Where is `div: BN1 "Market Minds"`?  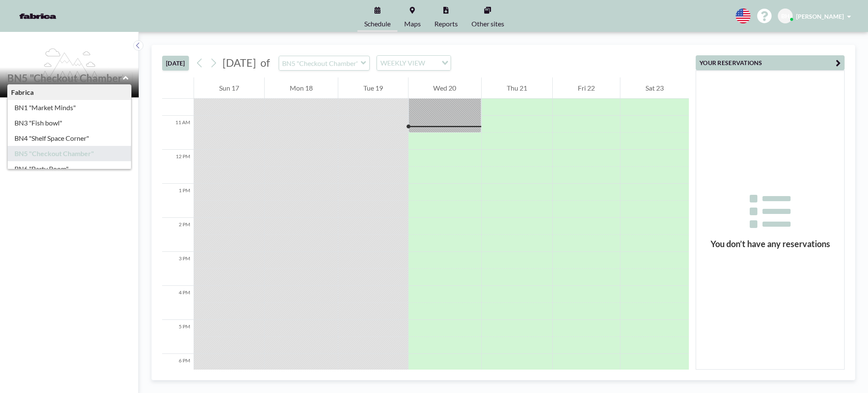 div: BN1 "Market Minds" is located at coordinates (69, 108).